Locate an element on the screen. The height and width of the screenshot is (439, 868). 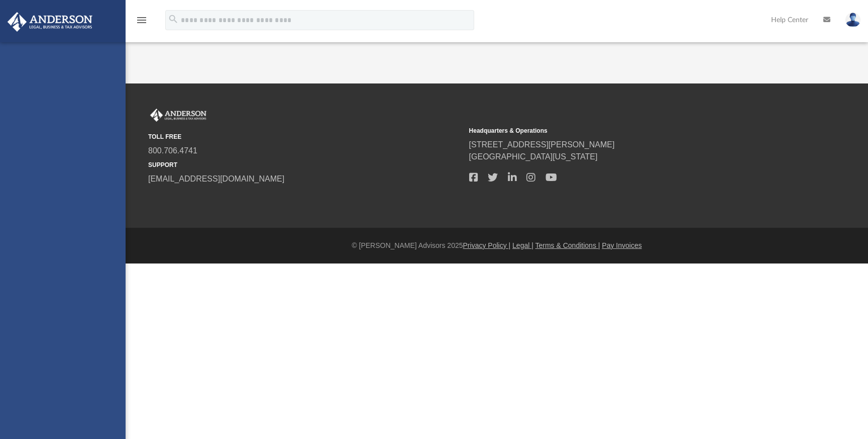
small: Headquarters & Operations is located at coordinates (626, 130).